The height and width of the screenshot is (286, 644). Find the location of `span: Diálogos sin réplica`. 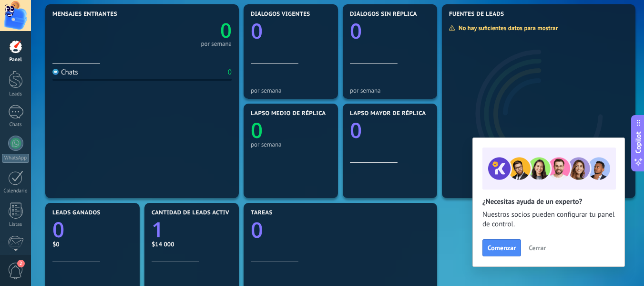

span: Diálogos sin réplica is located at coordinates (383, 14).